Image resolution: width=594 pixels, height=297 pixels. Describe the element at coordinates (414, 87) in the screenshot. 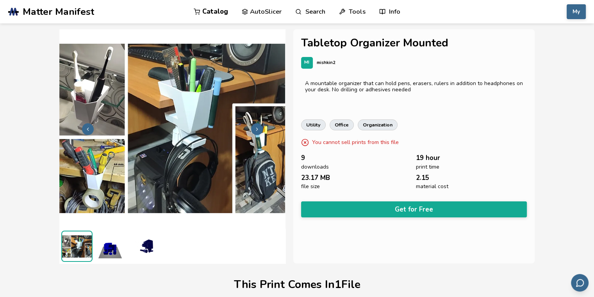

I see `div: A mountable organizer that can hold pens, erasers, rulers in addition to headphones on your desk....` at that location.